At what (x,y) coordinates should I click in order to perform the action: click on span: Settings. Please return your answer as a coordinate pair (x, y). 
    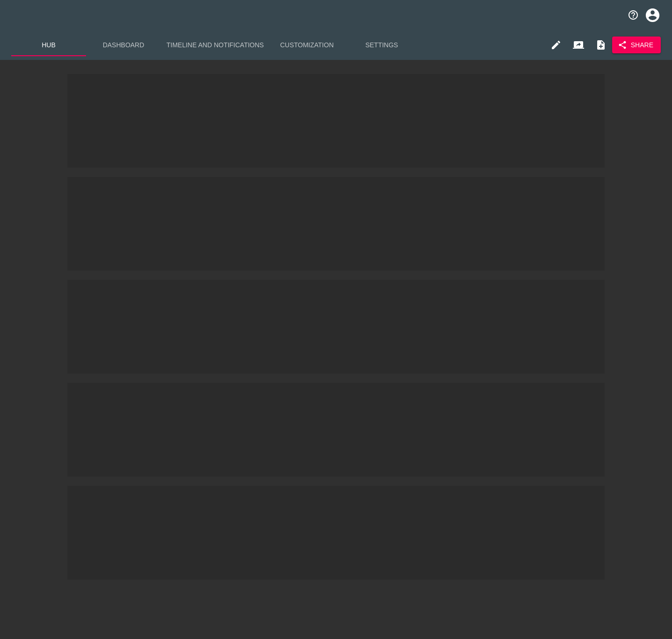
    Looking at the image, I should click on (382, 45).